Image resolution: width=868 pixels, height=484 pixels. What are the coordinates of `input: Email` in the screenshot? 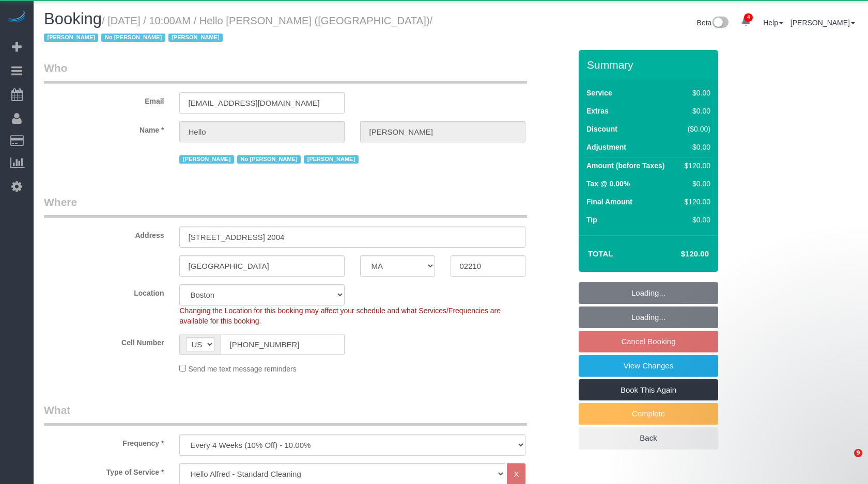 It's located at (262, 103).